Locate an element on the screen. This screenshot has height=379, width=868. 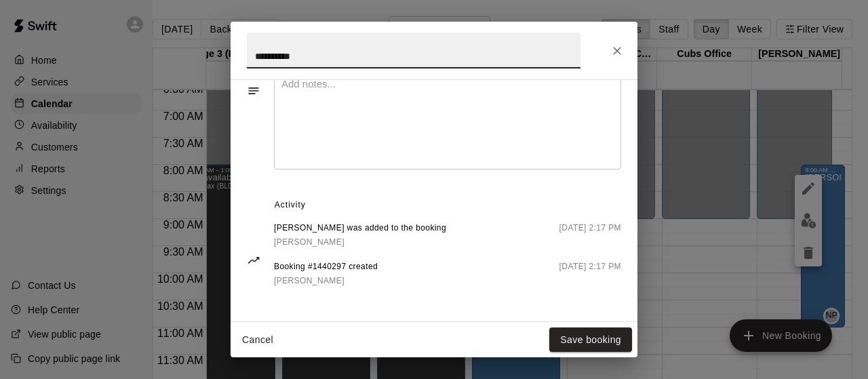
button: Save booking is located at coordinates (591, 340).